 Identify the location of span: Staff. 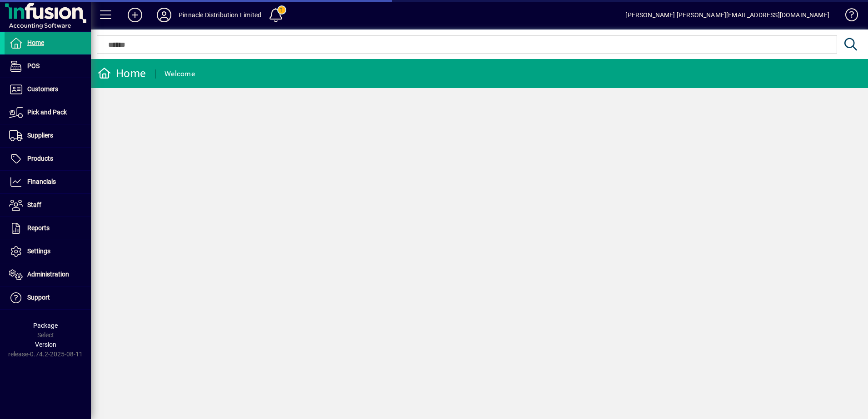
(34, 205).